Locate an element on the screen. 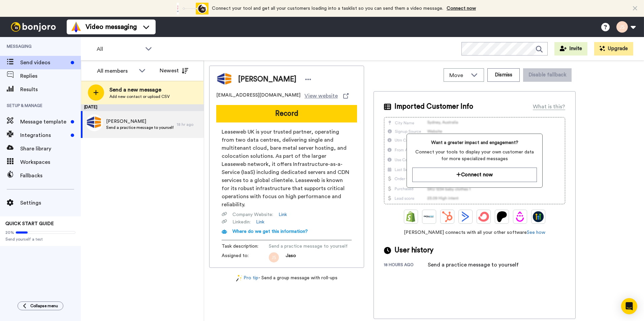 This screenshot has width=644, height=321. button: Invite is located at coordinates (571, 49).